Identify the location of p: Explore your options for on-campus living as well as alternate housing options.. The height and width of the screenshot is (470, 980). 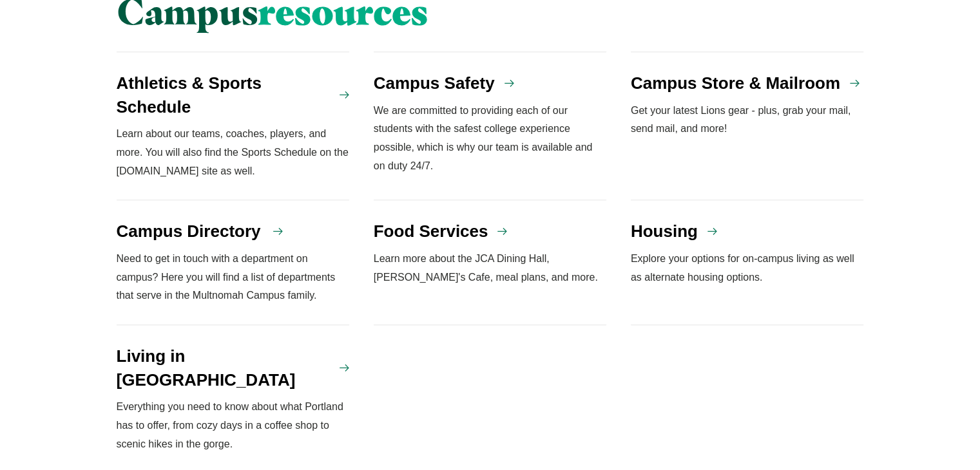
(747, 269).